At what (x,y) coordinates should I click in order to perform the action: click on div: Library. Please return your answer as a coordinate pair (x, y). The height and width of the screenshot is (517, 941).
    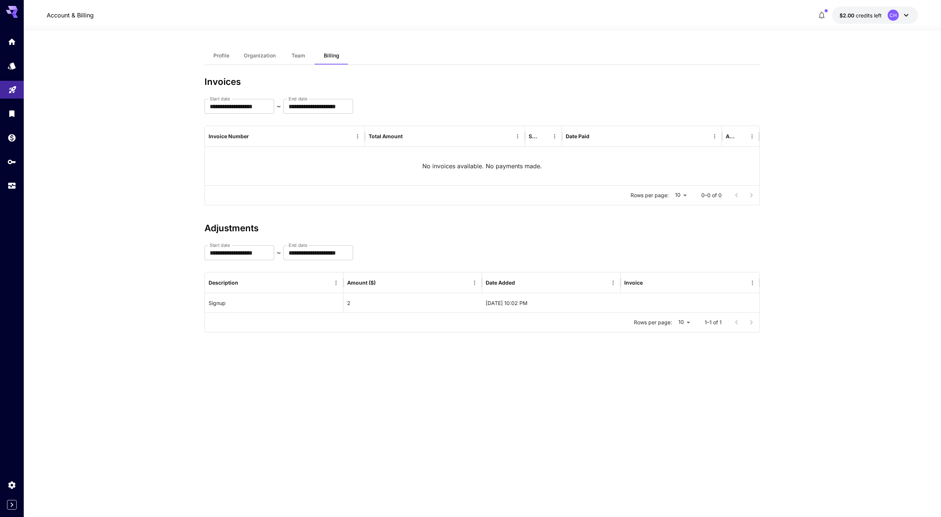
    Looking at the image, I should click on (12, 113).